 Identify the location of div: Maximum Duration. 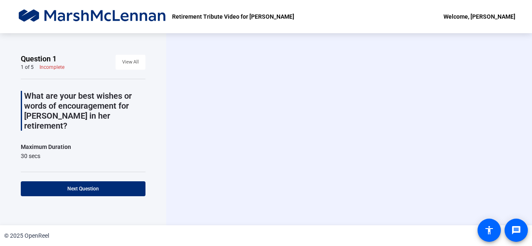
(46, 147).